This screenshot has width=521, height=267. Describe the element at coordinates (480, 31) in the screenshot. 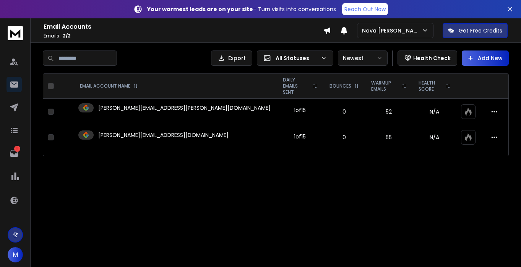

I see `p: Get Free Credits` at that location.